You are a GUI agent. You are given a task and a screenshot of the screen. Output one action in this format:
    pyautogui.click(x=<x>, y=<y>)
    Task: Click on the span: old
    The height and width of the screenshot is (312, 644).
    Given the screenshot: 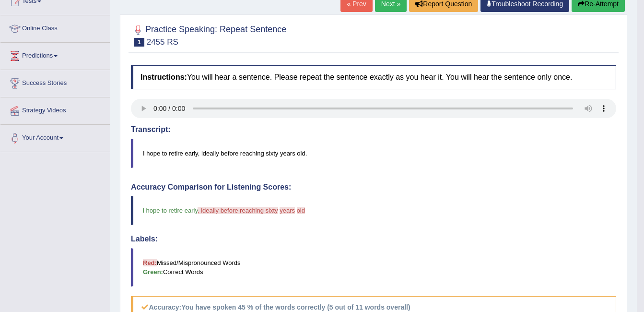 What is the action you would take?
    pyautogui.click(x=301, y=210)
    